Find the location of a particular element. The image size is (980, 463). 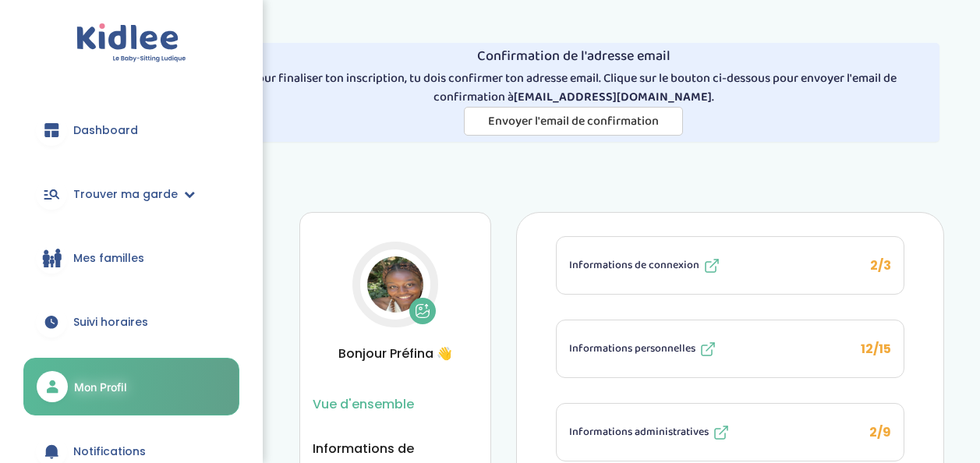

span: Informations de connexion is located at coordinates (634, 265).